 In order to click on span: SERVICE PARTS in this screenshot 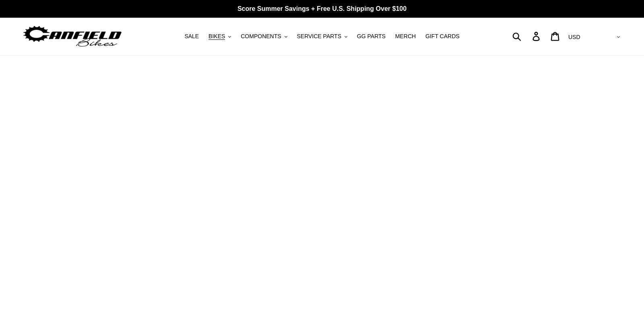, I will do `click(319, 36)`.